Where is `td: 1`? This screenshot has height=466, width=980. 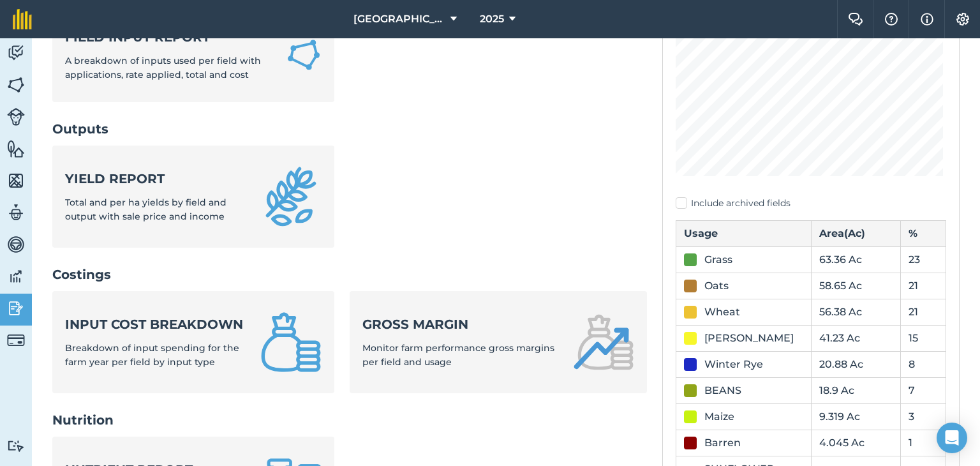
td: 1 is located at coordinates (924, 442).